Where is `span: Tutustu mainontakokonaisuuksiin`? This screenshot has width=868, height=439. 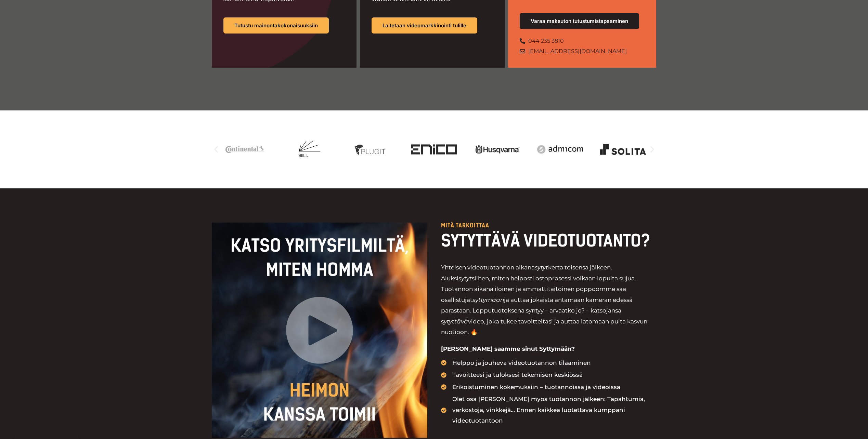 span: Tutustu mainontakokonaisuuksiin is located at coordinates (276, 25).